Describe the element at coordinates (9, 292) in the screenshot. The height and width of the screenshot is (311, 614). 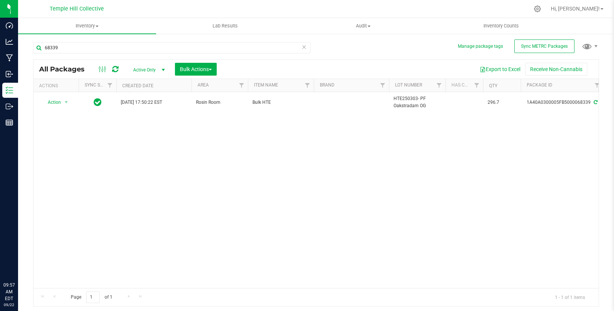
I see `p: 09:57 AM EDT` at that location.